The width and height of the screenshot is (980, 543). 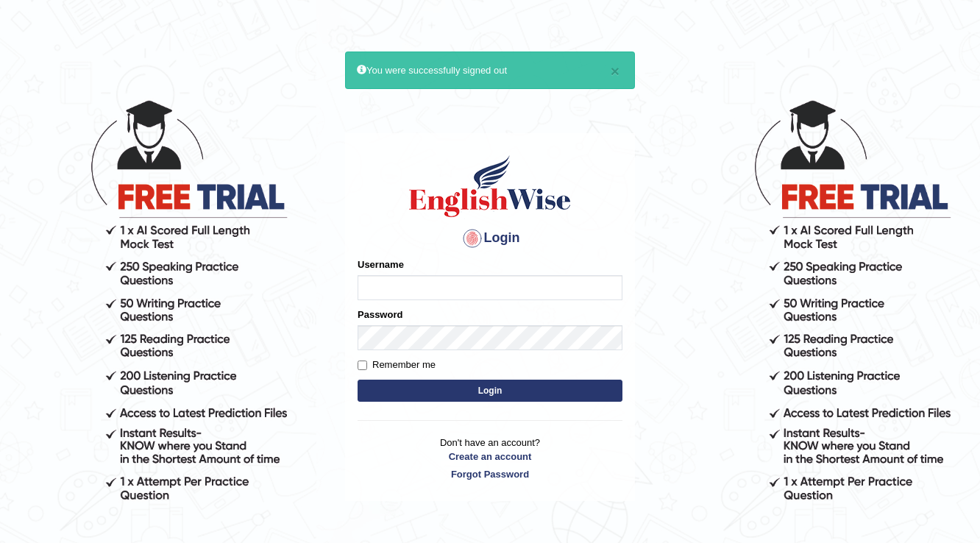 What do you see at coordinates (362, 365) in the screenshot?
I see `input: Remember me` at bounding box center [362, 365].